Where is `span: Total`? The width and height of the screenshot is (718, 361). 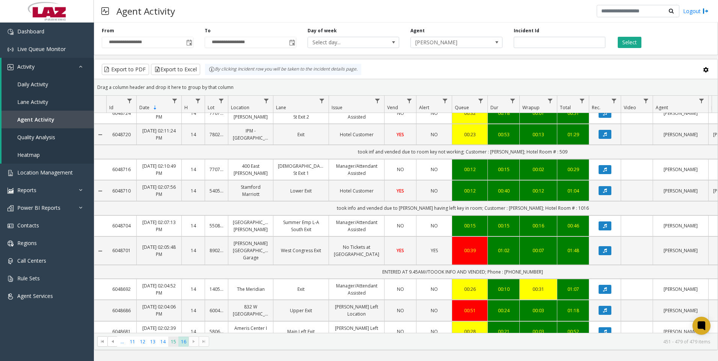 span: Total is located at coordinates (565, 107).